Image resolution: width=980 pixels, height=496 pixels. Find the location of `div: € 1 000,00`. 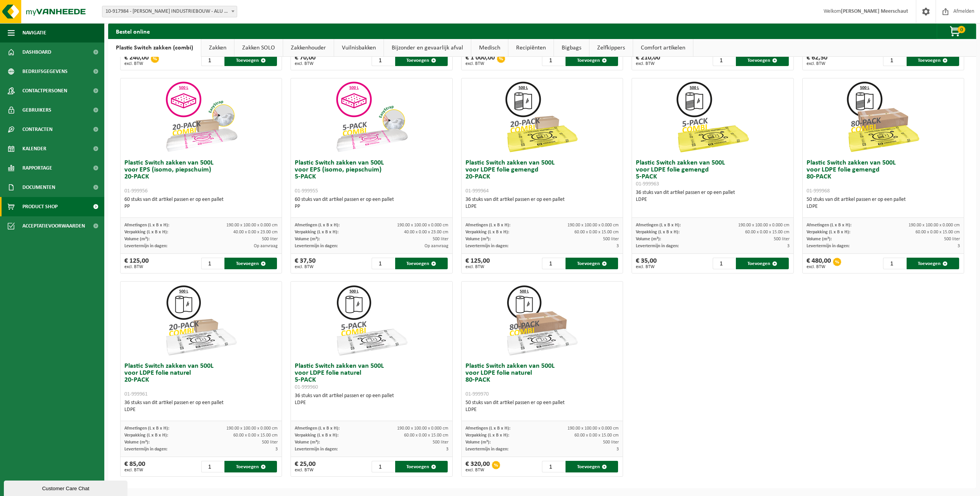

div: € 1 000,00 is located at coordinates (480, 60).